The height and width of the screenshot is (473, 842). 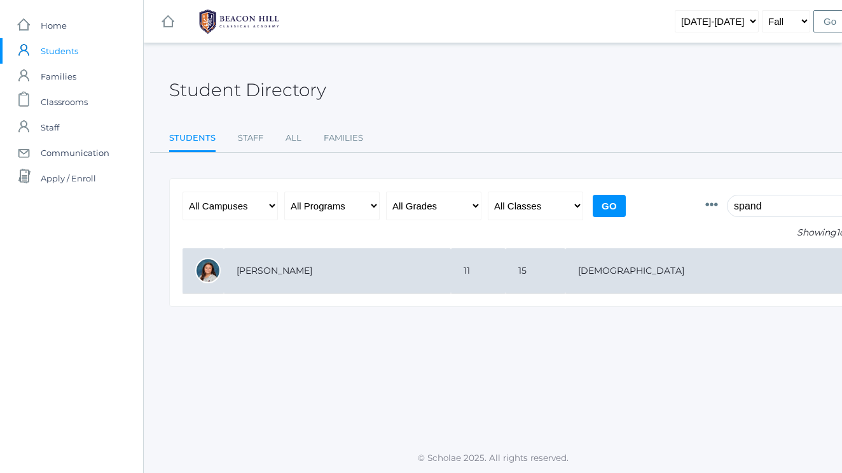 I want to click on a: Staff, so click(x=251, y=138).